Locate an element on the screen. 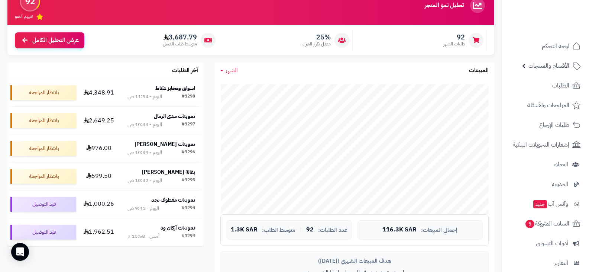 The width and height of the screenshot is (589, 272). a: لوحة التحكم is located at coordinates (545, 46).